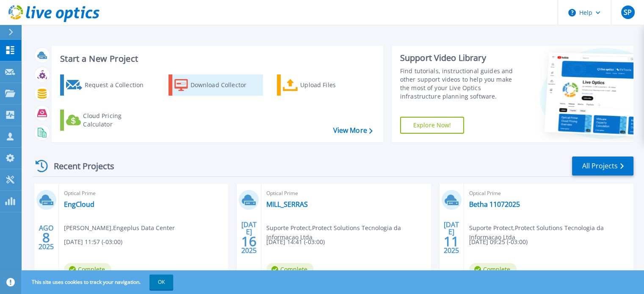 The height and width of the screenshot is (294, 644). Describe the element at coordinates (216, 59) in the screenshot. I see `h3: Start a New Project` at that location.